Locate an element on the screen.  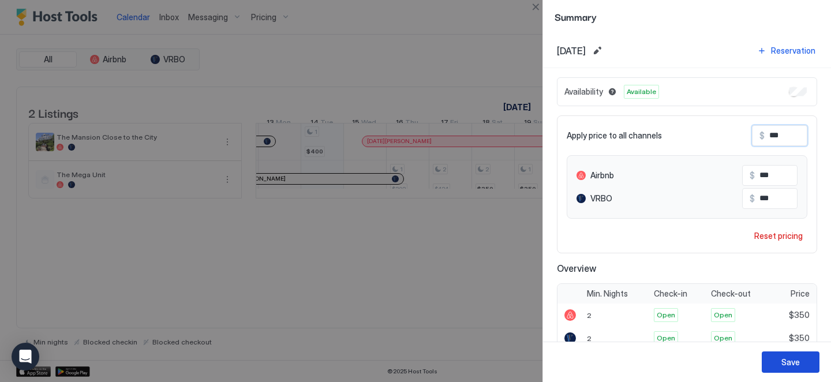
span: Price is located at coordinates (800, 294).